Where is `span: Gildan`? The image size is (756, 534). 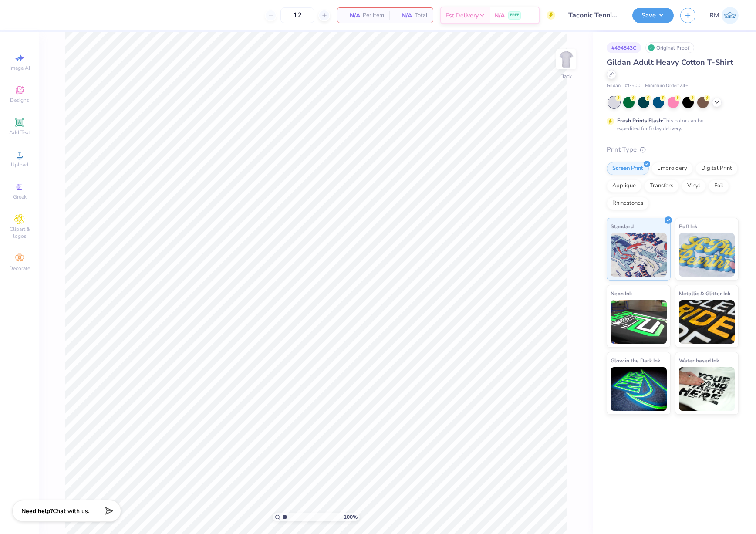 span: Gildan is located at coordinates (613, 86).